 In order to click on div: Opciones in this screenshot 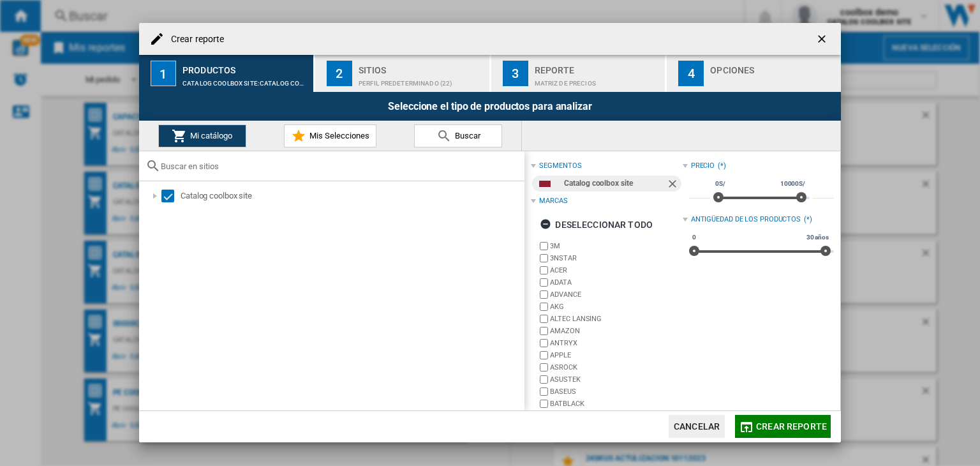, I will do `click(773, 67)`.